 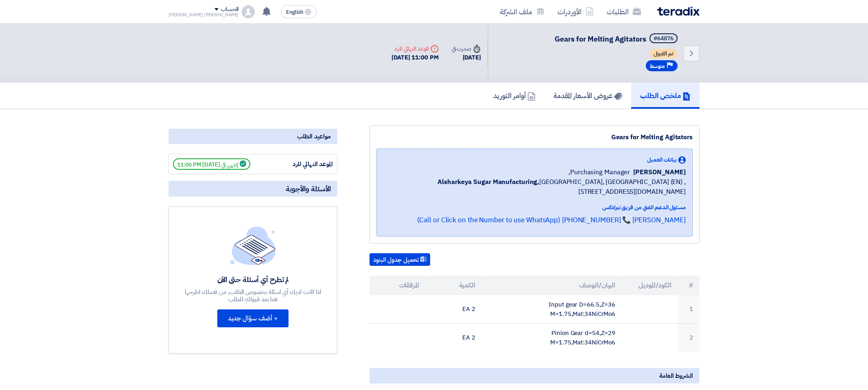 I want to click on th: الكمية, so click(x=454, y=285).